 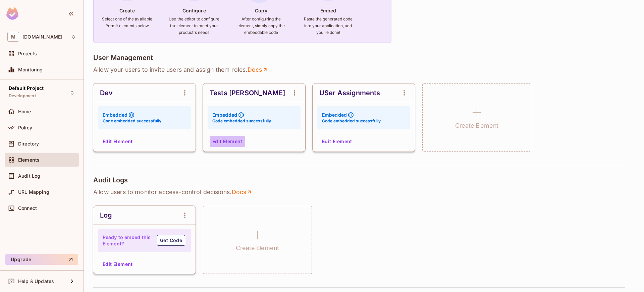 What do you see at coordinates (28, 54) in the screenshot?
I see `span: Projects` at bounding box center [28, 54].